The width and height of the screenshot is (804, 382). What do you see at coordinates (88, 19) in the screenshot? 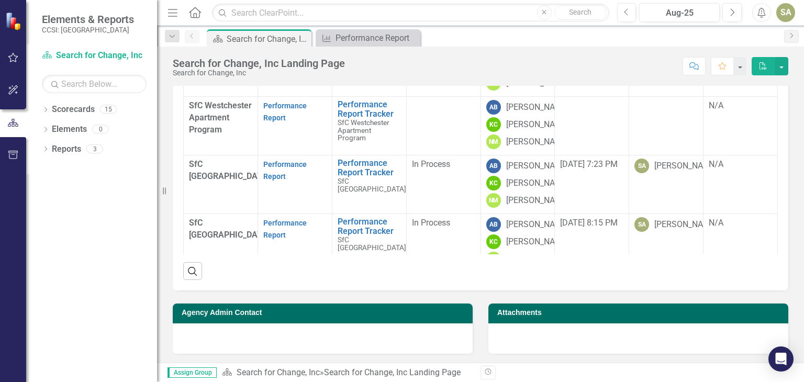
I see `span: Elements & Reports` at bounding box center [88, 19].